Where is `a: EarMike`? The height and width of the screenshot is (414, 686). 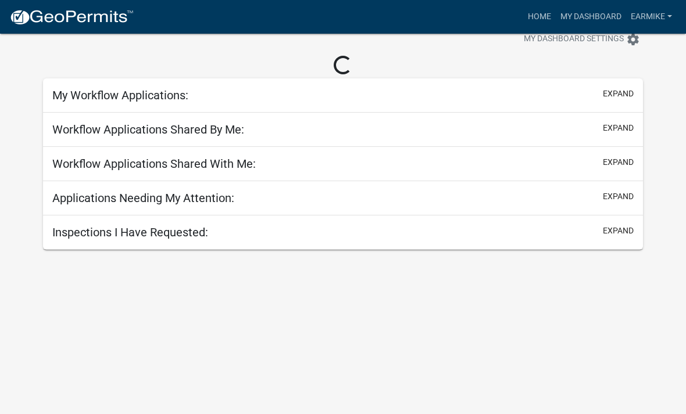 a: EarMike is located at coordinates (651, 17).